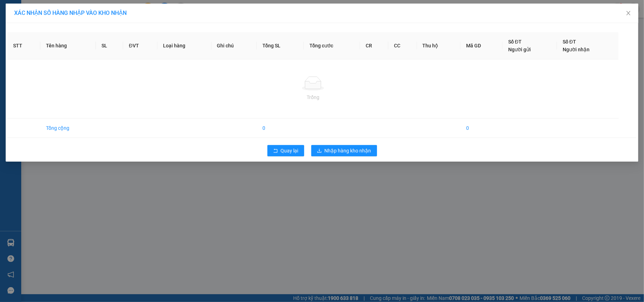  Describe the element at coordinates (629, 13) in the screenshot. I see `span: close` at that location.